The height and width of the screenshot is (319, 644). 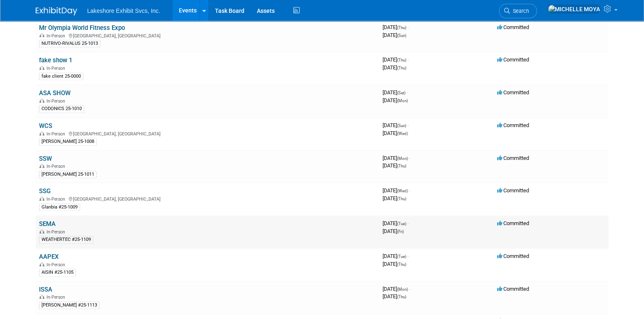 What do you see at coordinates (46, 126) in the screenshot?
I see `a: WCS` at bounding box center [46, 126].